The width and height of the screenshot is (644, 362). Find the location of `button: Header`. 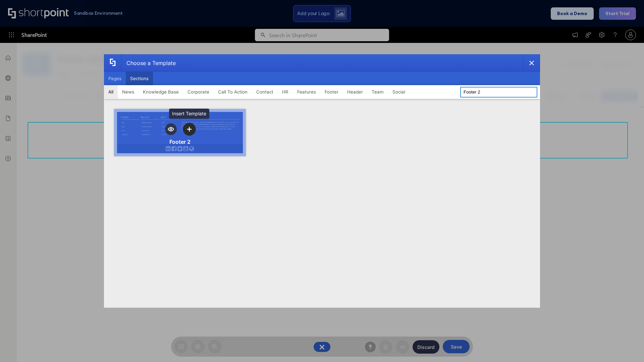

button: Header is located at coordinates (355, 92).